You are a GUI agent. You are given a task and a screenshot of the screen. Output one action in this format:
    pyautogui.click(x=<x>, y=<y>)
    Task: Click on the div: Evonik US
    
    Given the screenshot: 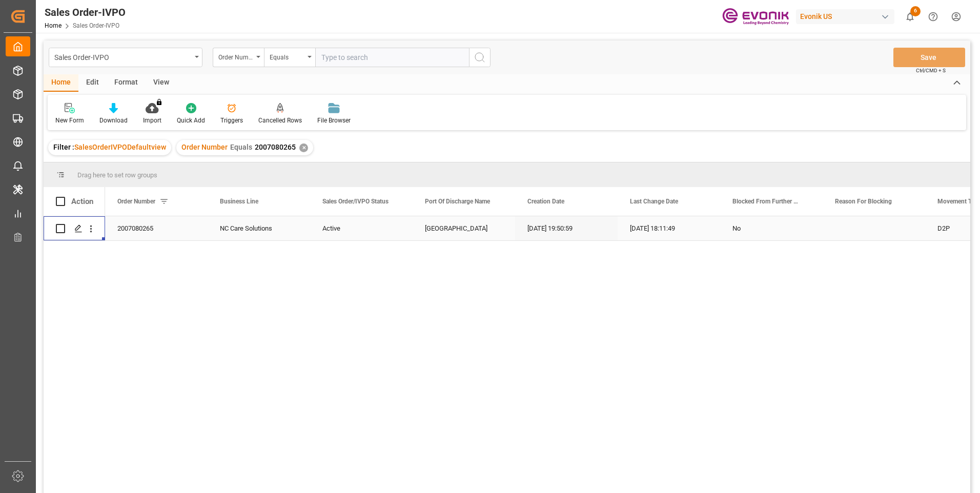 What is the action you would take?
    pyautogui.click(x=845, y=16)
    